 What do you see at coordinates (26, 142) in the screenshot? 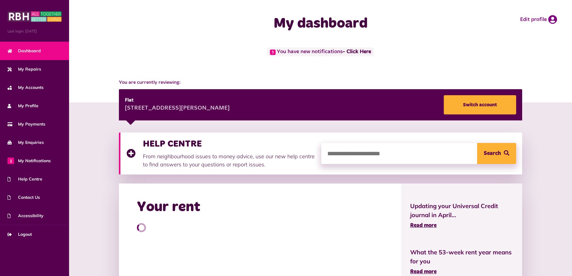
I see `span: My Enquiries` at bounding box center [26, 142].